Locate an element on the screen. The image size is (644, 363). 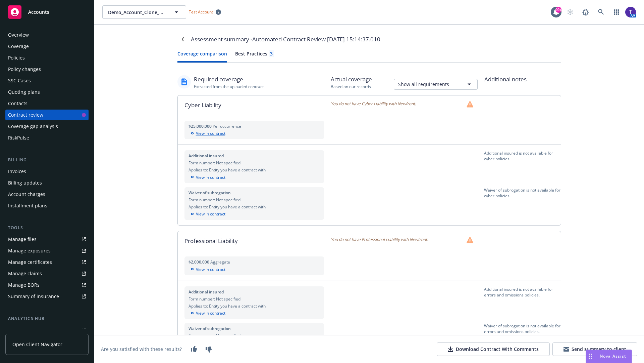
a: SSC Cases is located at coordinates (47, 81).